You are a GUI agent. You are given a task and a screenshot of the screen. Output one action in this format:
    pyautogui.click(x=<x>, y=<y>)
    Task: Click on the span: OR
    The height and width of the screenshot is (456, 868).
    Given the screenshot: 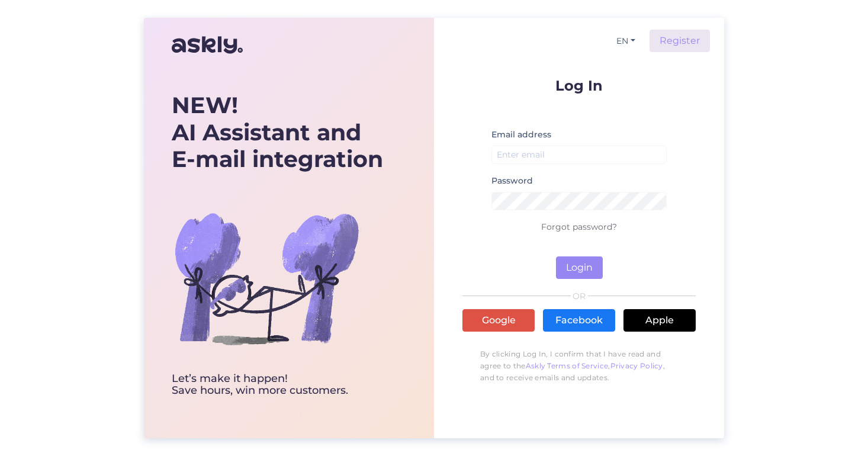 What is the action you would take?
    pyautogui.click(x=579, y=296)
    